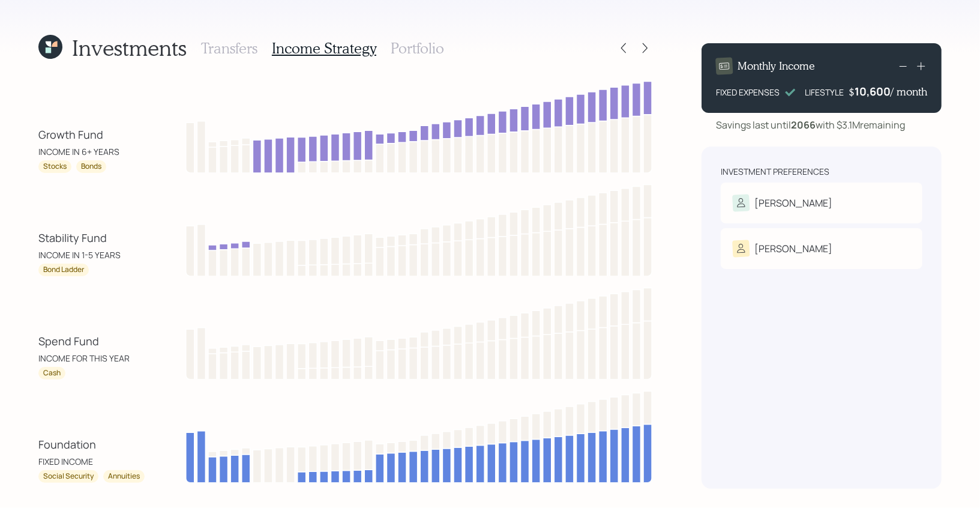  I want to click on div: Stability Fund, so click(72, 238).